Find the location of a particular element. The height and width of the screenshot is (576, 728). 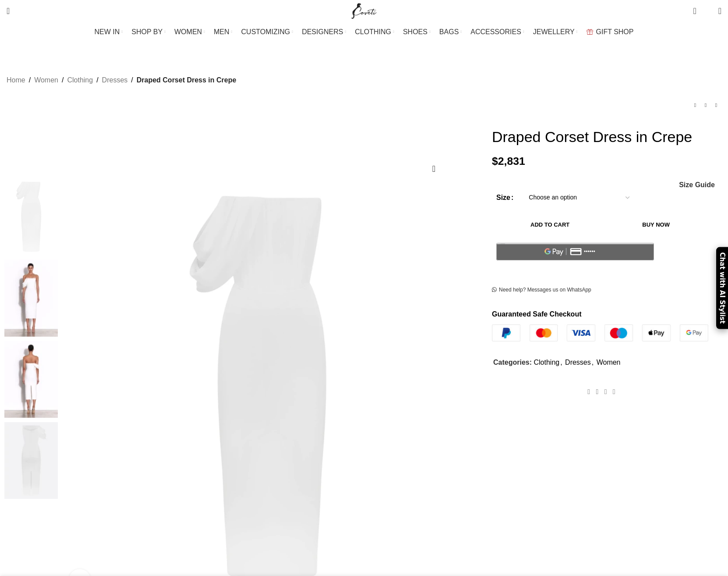

a: Size Guide is located at coordinates (697, 185).